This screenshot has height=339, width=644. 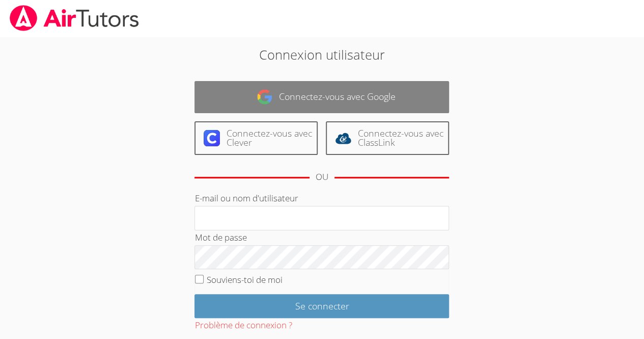 What do you see at coordinates (343, 138) in the screenshot?
I see `img: classlink-logo-d6bb404cc1216ec64c9a2012d9dc4662098be43eaf13dc465df04b49fa7ab582.svg` at bounding box center [343, 138].